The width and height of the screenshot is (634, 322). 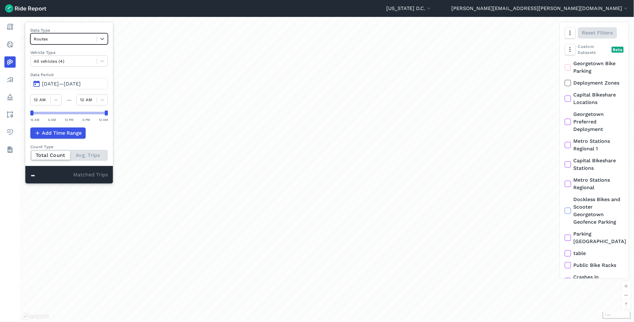 What do you see at coordinates (10, 132) in the screenshot?
I see `a: Health` at bounding box center [10, 132].